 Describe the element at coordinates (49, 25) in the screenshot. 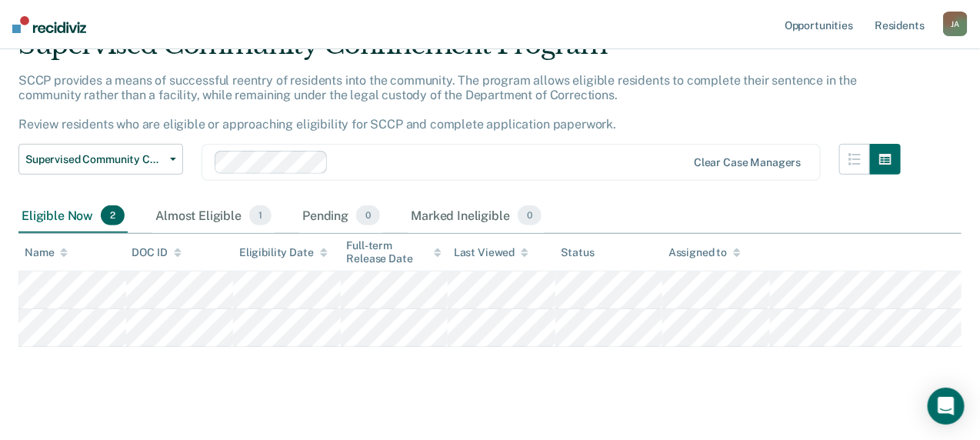

I see `img: Recidiviz` at that location.